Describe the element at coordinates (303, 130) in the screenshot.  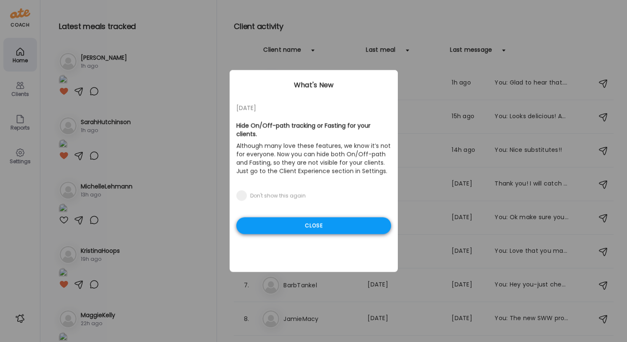
I see `b: Hide On/Off-path tracking or Fasting for your clients.` at that location.